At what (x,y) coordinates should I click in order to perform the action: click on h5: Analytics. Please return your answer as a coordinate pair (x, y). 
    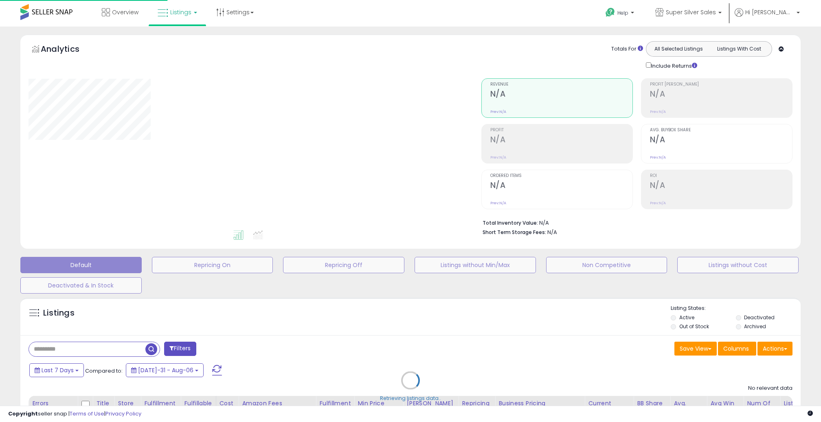
    Looking at the image, I should click on (68, 50).